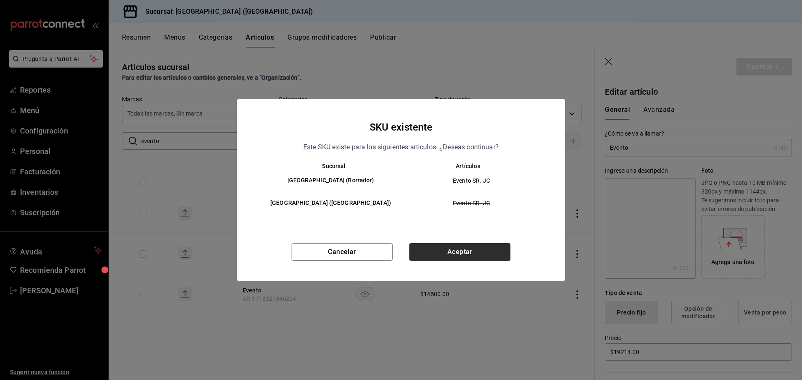 The width and height of the screenshot is (802, 380). I want to click on th: Sucursal, so click(327, 166).